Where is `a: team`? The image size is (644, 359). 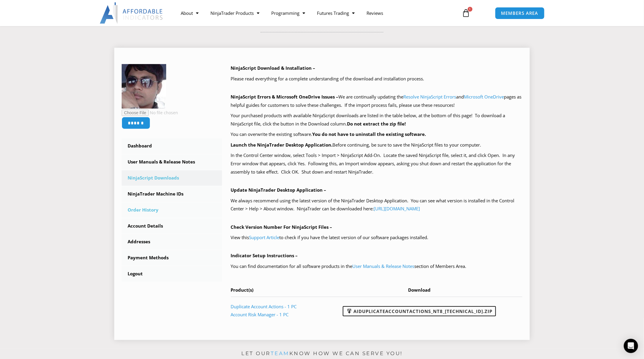 a: team is located at coordinates (280, 354).